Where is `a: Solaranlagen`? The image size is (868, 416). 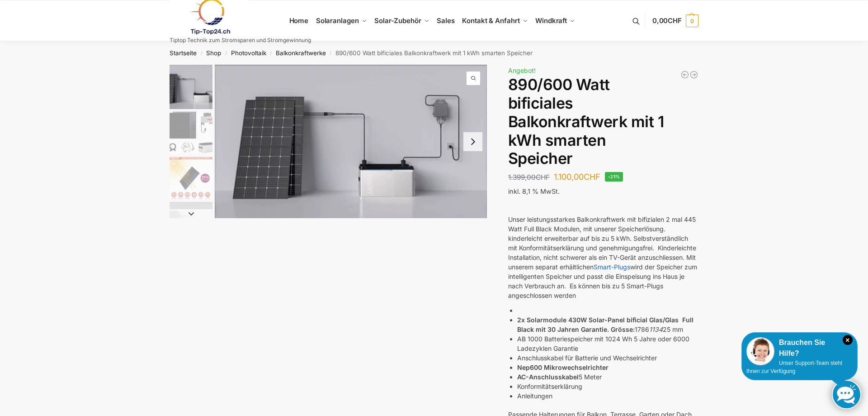
a: Solaranlagen is located at coordinates (341, 21).